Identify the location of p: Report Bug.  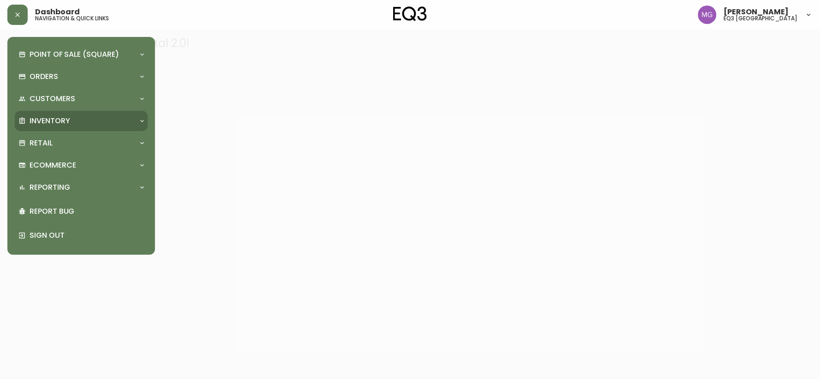
(87, 211).